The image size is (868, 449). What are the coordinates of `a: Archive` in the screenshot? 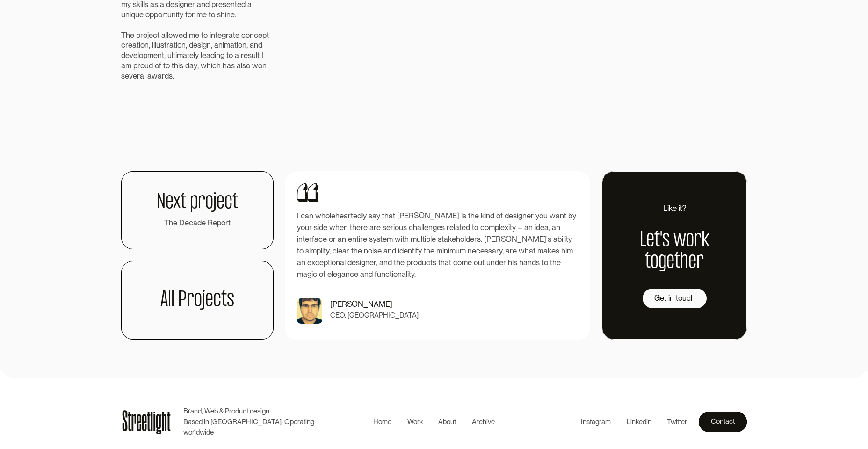 It's located at (483, 422).